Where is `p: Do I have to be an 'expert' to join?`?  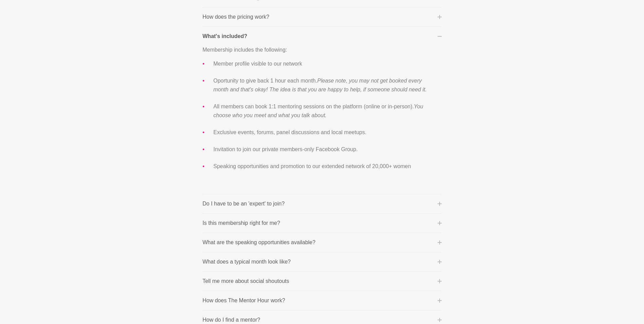 p: Do I have to be an 'expert' to join? is located at coordinates (244, 204).